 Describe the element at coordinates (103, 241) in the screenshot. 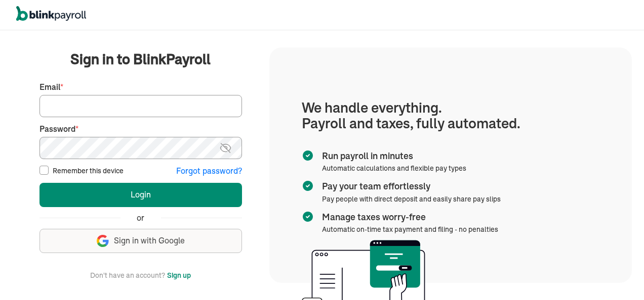

I see `img: google` at that location.